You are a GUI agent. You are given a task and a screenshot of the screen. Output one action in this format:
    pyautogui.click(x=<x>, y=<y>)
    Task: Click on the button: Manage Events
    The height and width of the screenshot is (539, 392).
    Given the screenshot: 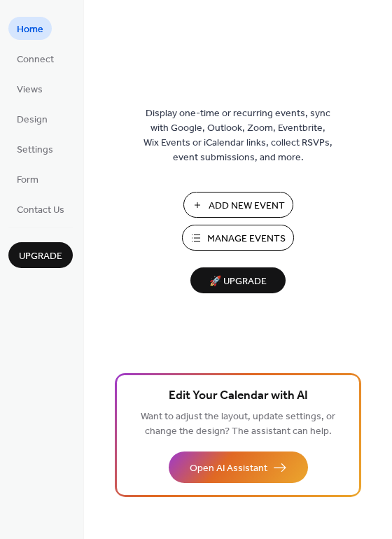 What is the action you would take?
    pyautogui.click(x=238, y=237)
    